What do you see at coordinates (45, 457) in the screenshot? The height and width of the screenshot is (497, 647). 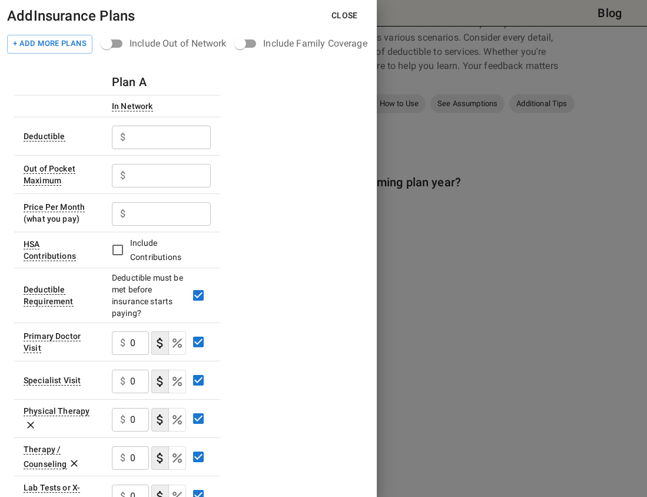 I see `div: A behavioral health therapy session.` at bounding box center [45, 457].